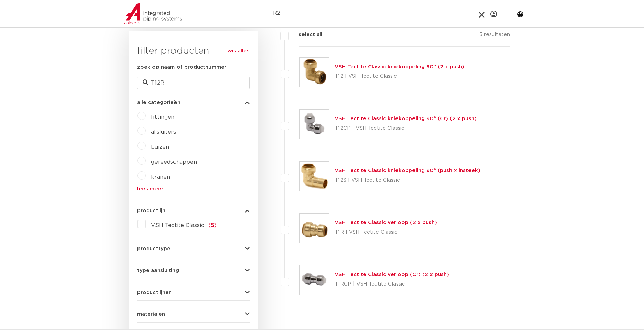  I want to click on h3: filter producten, so click(193, 51).